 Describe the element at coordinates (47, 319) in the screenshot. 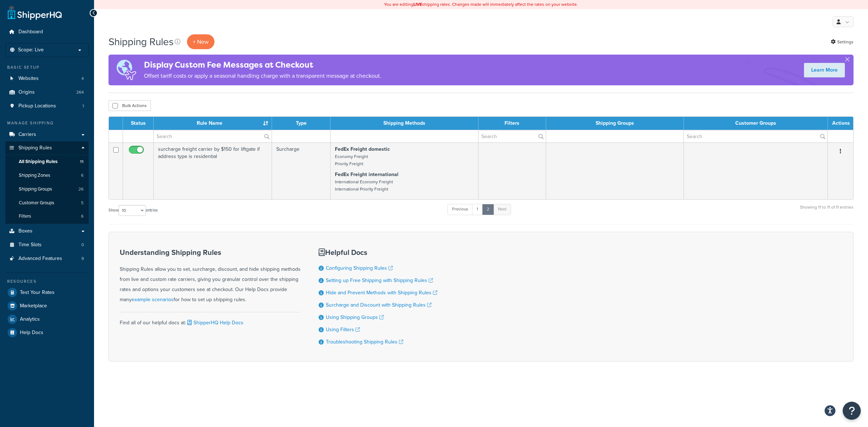

I see `li: Analytics` at that location.